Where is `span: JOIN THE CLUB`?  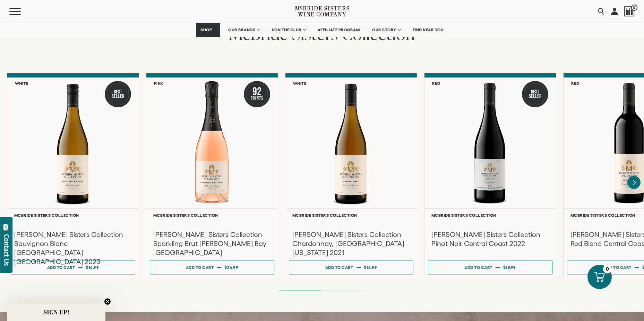
span: JOIN THE CLUB is located at coordinates (287, 30).